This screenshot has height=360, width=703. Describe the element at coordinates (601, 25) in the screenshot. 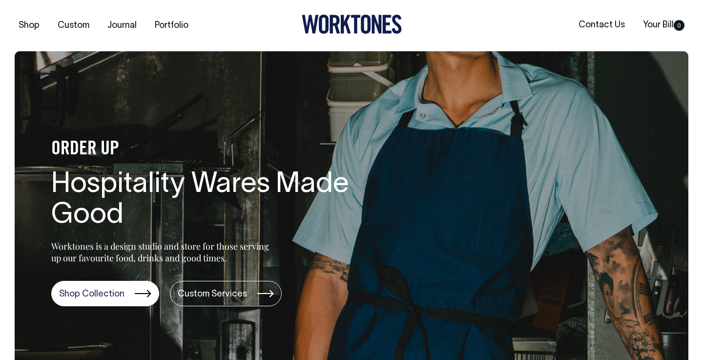

I see `a: Contact Us` at that location.